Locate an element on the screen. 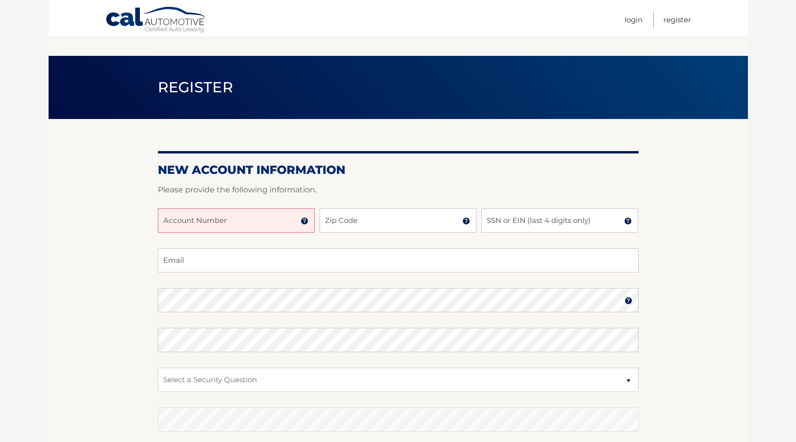  h2: New Account Information is located at coordinates (398, 170).